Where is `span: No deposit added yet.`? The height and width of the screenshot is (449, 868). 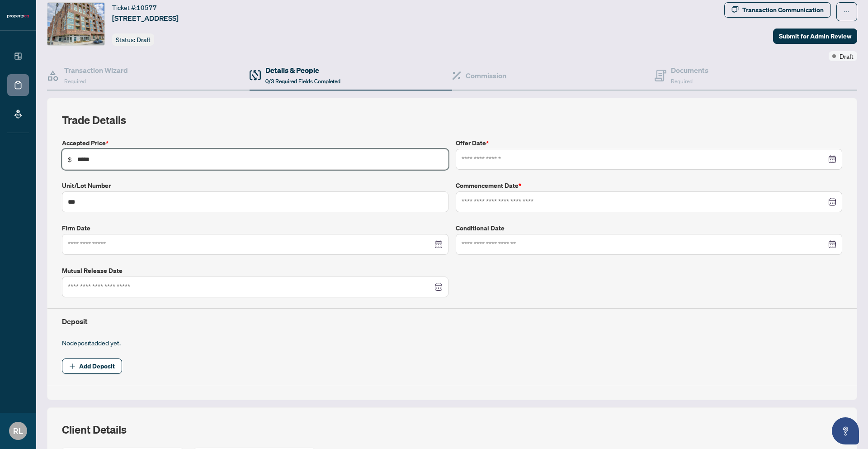 span: No deposit added yet. is located at coordinates (92, 342).